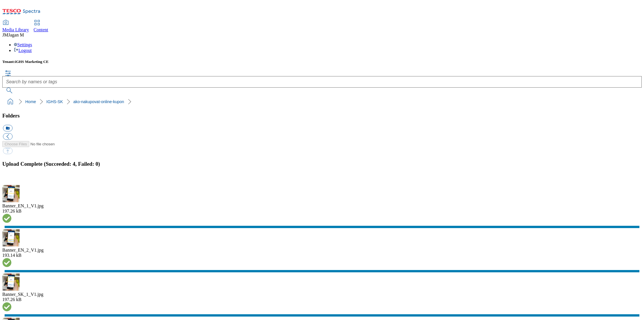 This screenshot has height=320, width=644. What do you see at coordinates (322, 164) in the screenshot?
I see `h3: Upload Complete (Succeeded: 4, Failed: 0)` at bounding box center [322, 164].